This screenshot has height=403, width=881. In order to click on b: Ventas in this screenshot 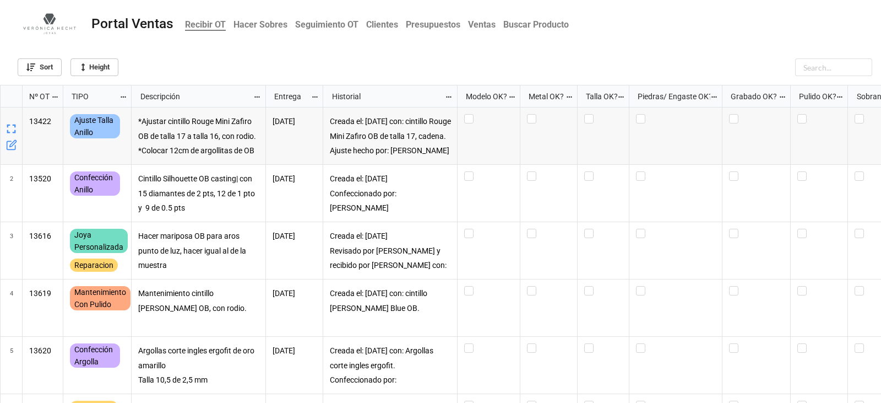, I will do `click(482, 24)`.